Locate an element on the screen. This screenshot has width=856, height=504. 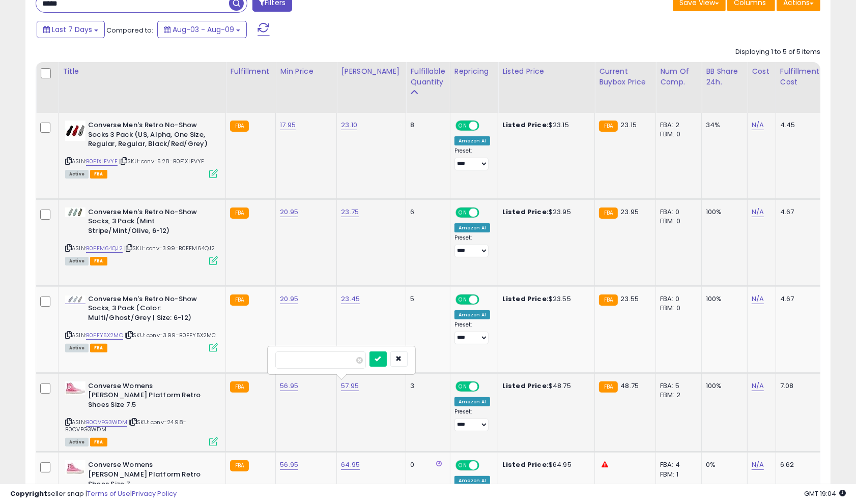
span: | SKU: conv-24.98-B0CVFG3WDM is located at coordinates (125, 426).